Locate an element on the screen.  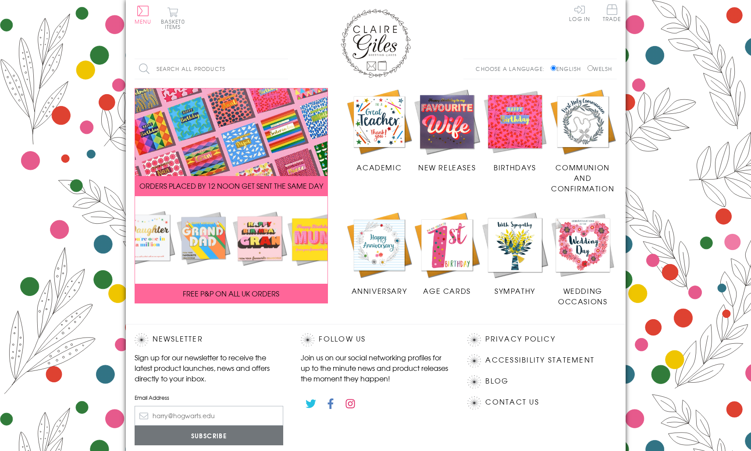
label: Email Address is located at coordinates (209, 398).